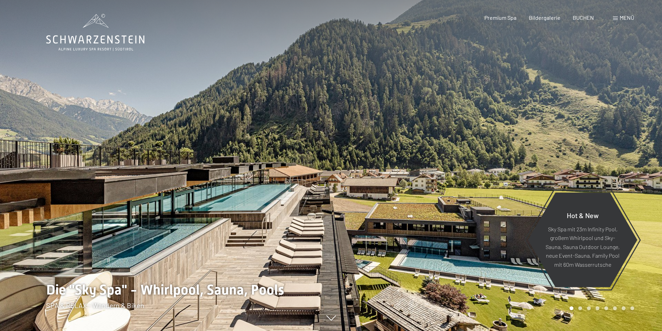 The image size is (662, 331). What do you see at coordinates (632, 308) in the screenshot?
I see `div: Carousel Page 8` at bounding box center [632, 308].